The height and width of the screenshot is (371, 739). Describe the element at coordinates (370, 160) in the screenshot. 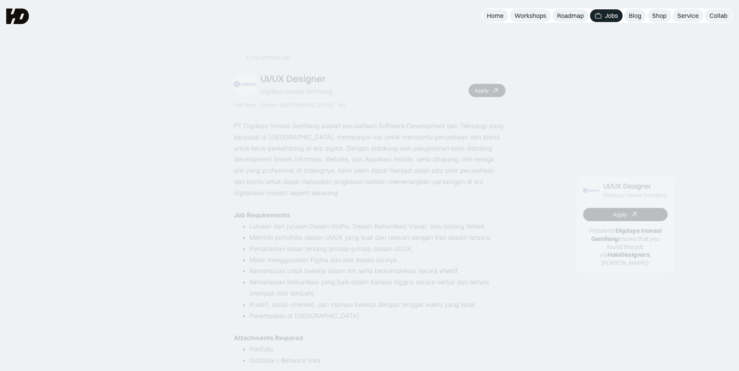

I see `p: PT Digdaya Inovasi Gemilang adalah perusahaan Software Development dan Teknologi yang berpusat di...` at that location.